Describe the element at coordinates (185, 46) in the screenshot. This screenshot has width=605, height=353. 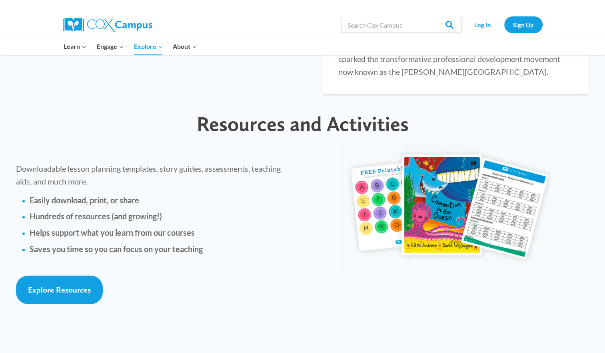
I see `button: Child menu of About` at that location.